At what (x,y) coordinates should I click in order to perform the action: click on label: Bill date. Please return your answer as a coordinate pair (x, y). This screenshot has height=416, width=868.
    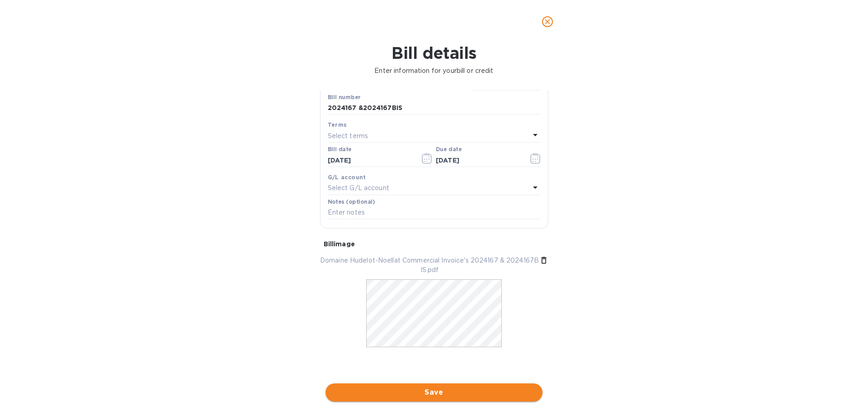
    Looking at the image, I should click on (340, 150).